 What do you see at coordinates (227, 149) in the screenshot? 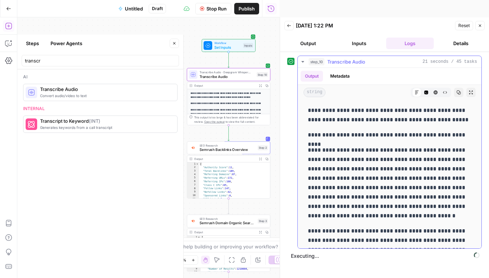
I see `span: Semrush Backlinks Overview` at bounding box center [227, 149].